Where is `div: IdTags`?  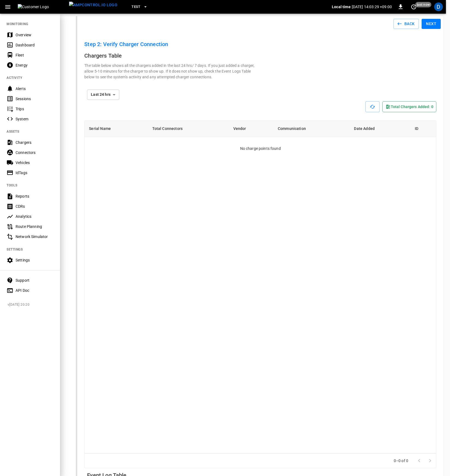 div: IdTags is located at coordinates (34, 173).